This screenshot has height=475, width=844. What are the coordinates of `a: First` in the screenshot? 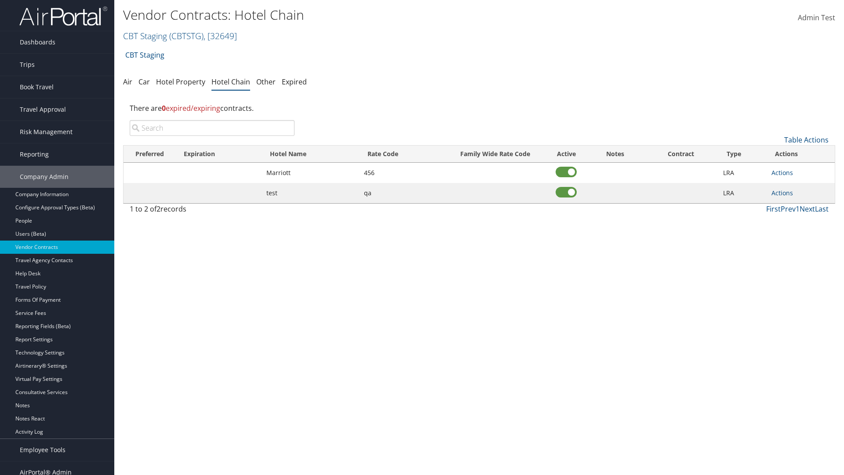 It's located at (773, 209).